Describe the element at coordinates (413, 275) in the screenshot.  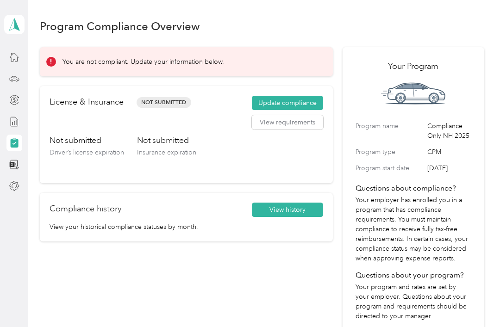
I see `h4: Questions about your program?` at that location.